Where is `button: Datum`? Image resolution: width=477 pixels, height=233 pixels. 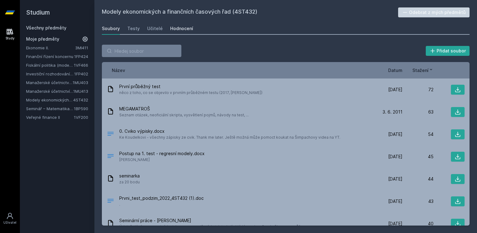
button: Datum is located at coordinates (395, 70).